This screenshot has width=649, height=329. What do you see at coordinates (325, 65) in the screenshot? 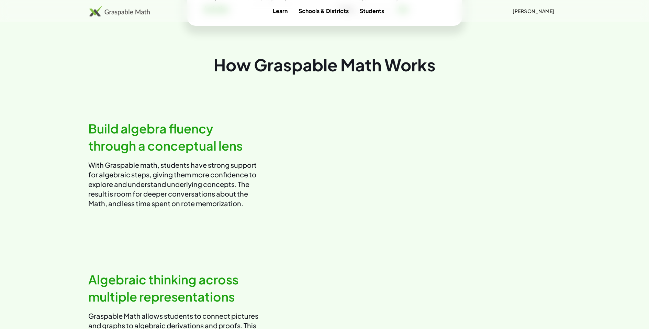
I see `div: How Graspable Math Works` at bounding box center [325, 65].